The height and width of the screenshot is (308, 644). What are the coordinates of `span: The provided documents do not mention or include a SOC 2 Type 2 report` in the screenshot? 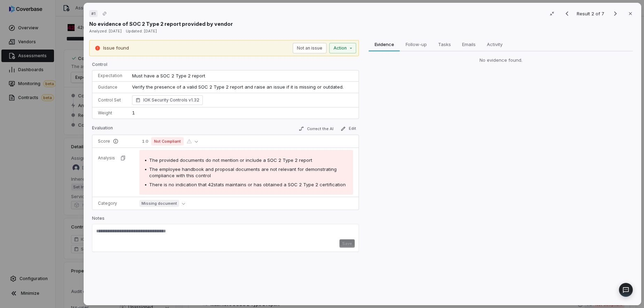 It's located at (231, 160).